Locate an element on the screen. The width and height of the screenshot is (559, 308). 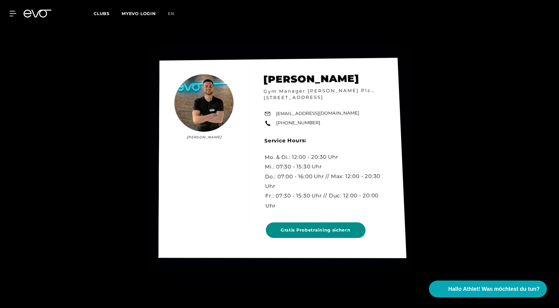
span: en is located at coordinates (171, 14).